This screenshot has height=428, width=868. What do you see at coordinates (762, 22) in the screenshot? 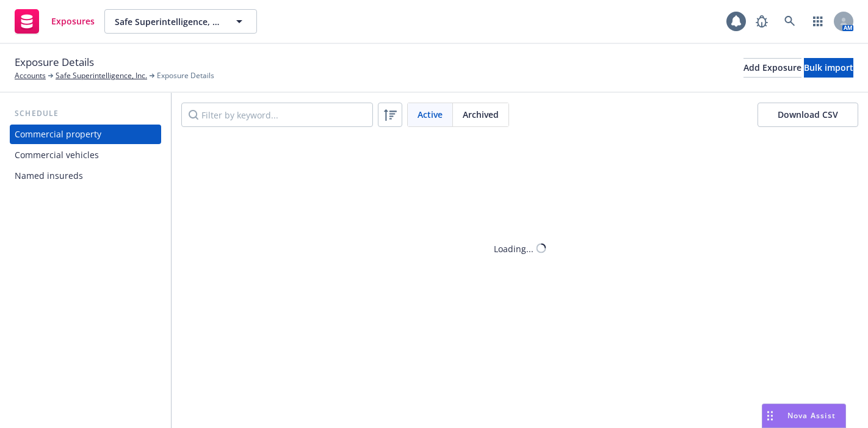
I see `a: Report a Bug` at bounding box center [762, 22].